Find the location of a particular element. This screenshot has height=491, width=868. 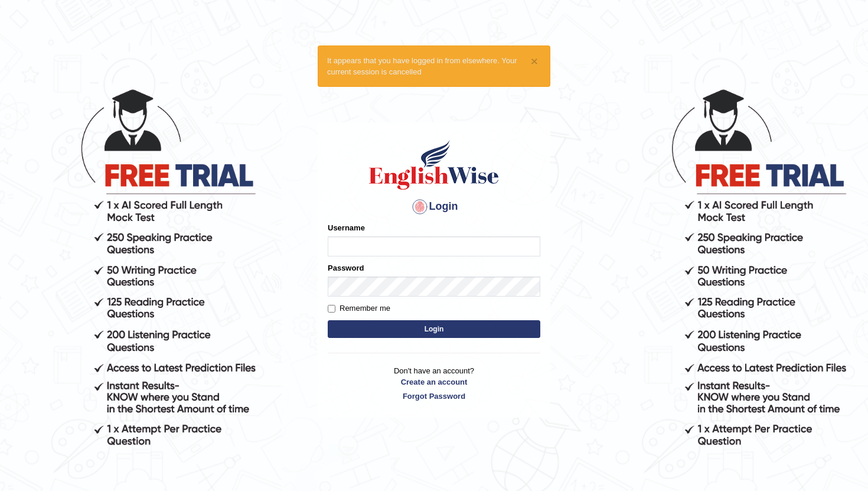

a: Create an account is located at coordinates (434, 381).